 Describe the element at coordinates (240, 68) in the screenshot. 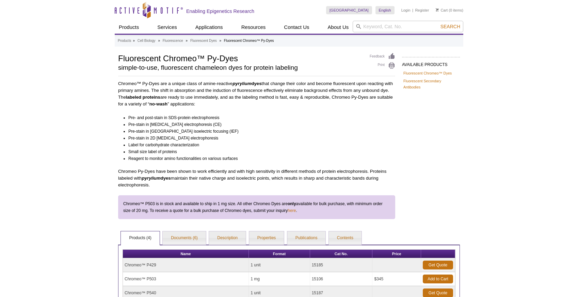

I see `h2: simple-to-use, fluorescent chameleon dyes for protein labeling` at that location.